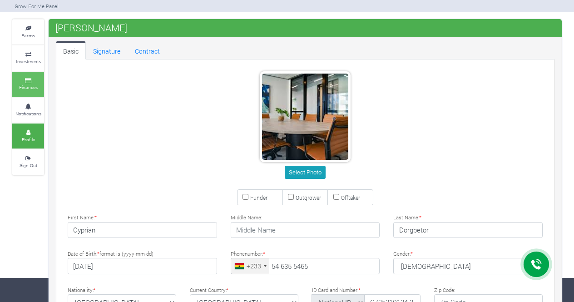  Describe the element at coordinates (28, 139) in the screenshot. I see `small: Profile` at that location.